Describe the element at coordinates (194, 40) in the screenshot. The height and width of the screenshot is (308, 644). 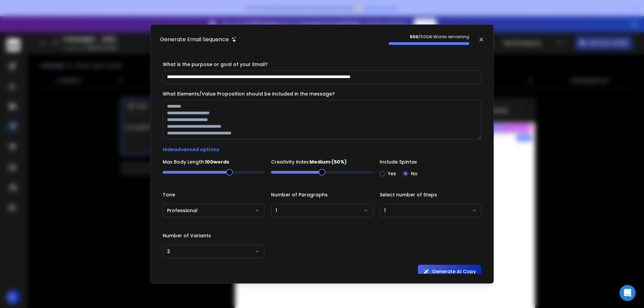
I see `h1: Generate Email Sequence` at that location.